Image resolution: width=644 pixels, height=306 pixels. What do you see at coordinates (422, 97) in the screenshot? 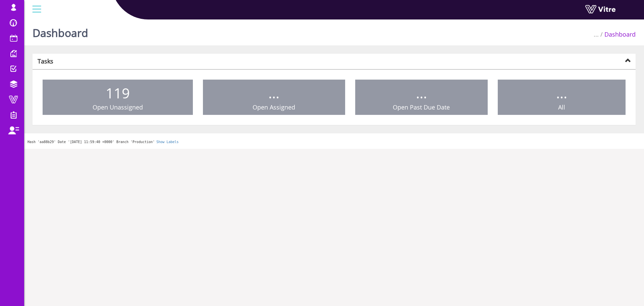
I see `a: ... Open Past Due Date` at bounding box center [422, 97].